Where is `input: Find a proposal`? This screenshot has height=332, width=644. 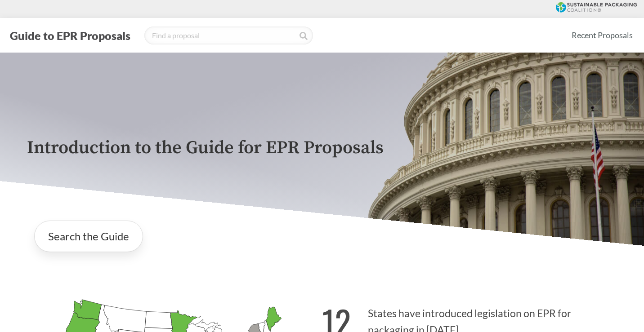
input: Find a proposal is located at coordinates (228, 35).